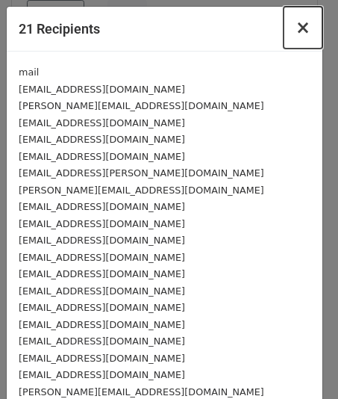 The height and width of the screenshot is (399, 338). Describe the element at coordinates (59, 28) in the screenshot. I see `h5: 21 Recipients` at that location.